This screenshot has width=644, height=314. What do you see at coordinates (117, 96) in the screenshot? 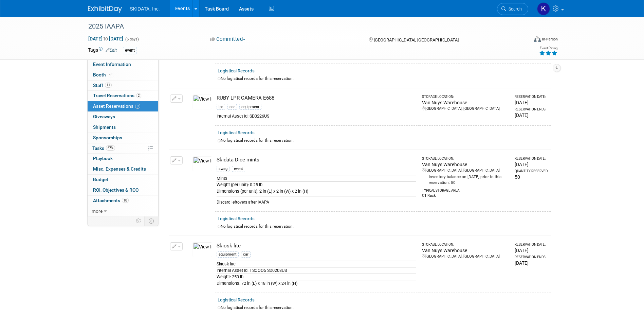
I see `span: Travel Reservations` at bounding box center [117, 96].